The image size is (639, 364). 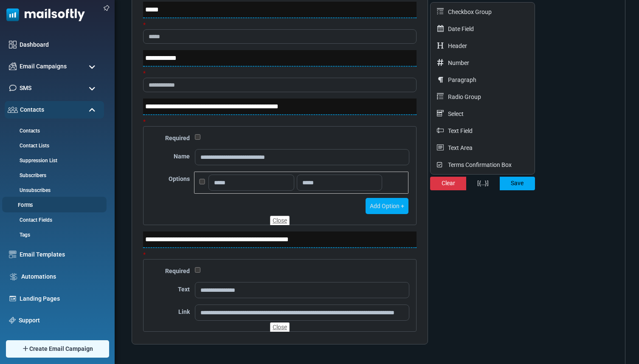 I want to click on span: Contacts, so click(x=32, y=110).